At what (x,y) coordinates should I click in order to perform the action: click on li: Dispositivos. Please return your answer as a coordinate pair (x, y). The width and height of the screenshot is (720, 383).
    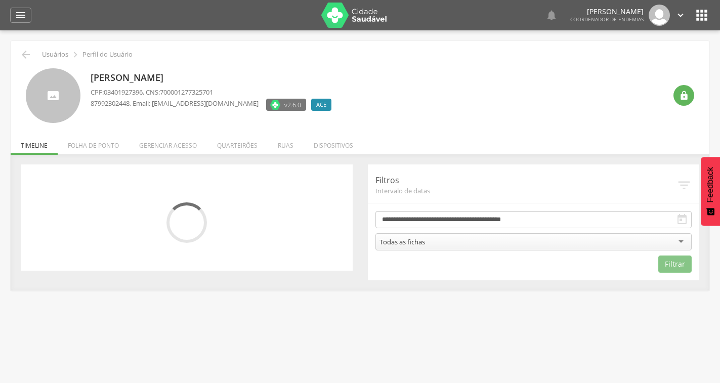
    Looking at the image, I should click on (333, 143).